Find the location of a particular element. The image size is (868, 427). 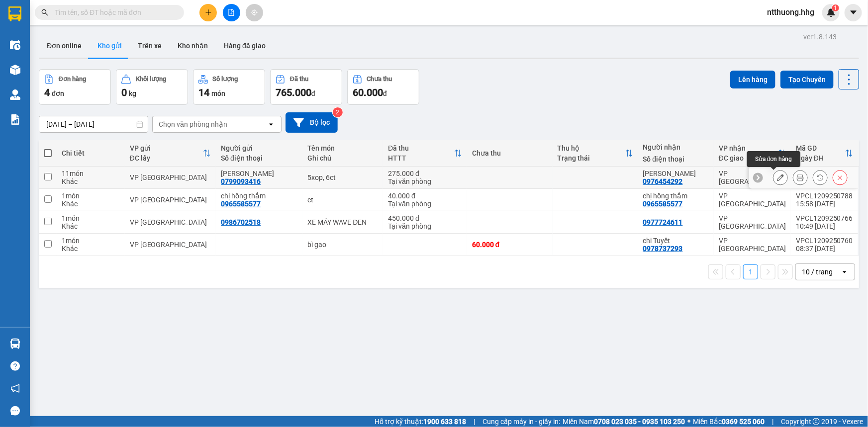

button: Trên xe is located at coordinates (150, 45).